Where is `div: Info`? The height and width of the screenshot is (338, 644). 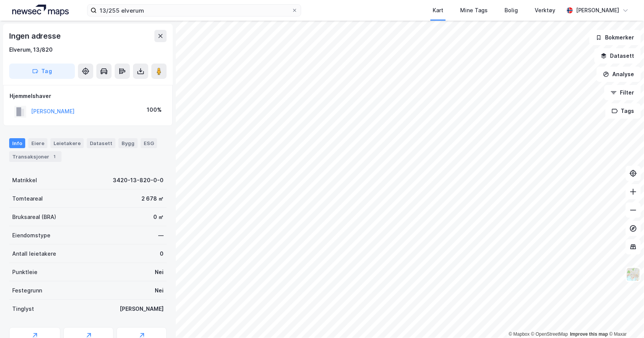 div: Info is located at coordinates (17, 143).